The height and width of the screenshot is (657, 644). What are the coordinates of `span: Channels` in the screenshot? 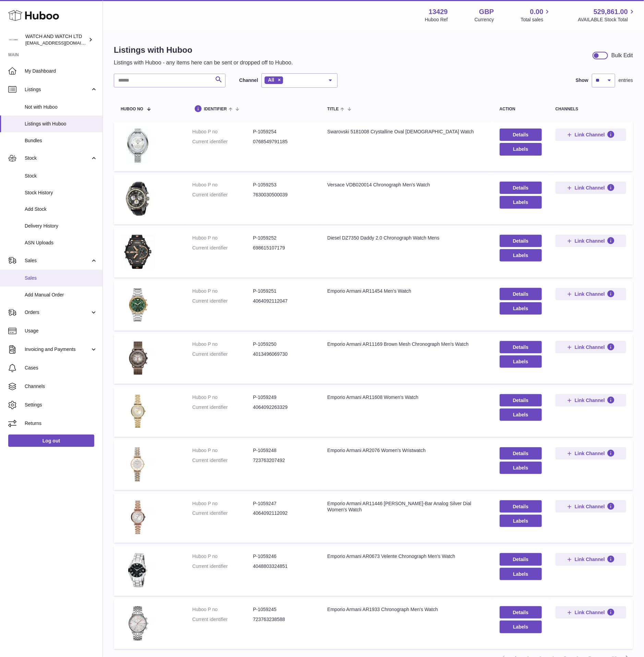 It's located at (61, 386).